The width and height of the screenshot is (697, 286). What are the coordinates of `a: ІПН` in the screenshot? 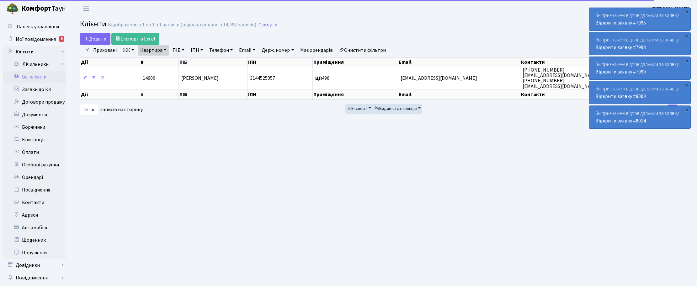 It's located at (197, 50).